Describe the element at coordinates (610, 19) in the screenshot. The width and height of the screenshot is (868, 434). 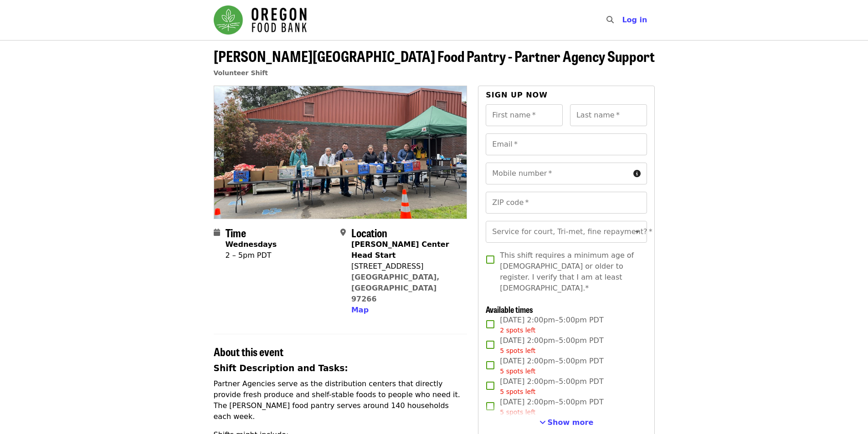
I see `i: search icon` at that location.